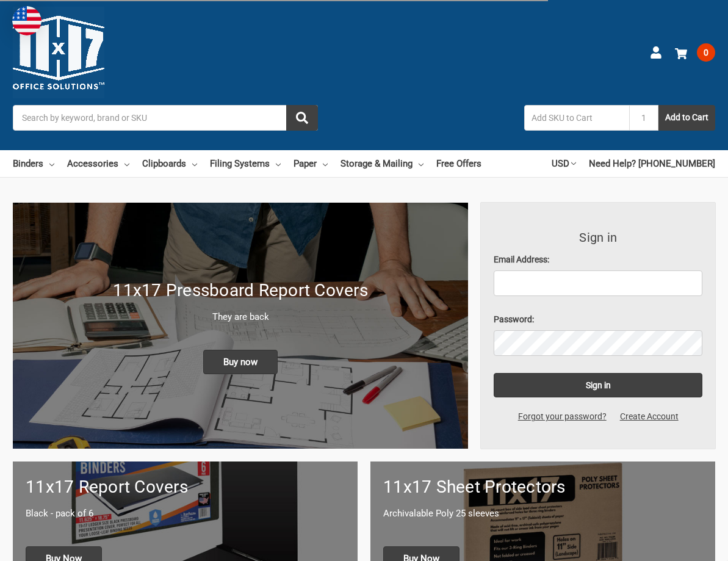 The width and height of the screenshot is (728, 561). Describe the element at coordinates (185, 487) in the screenshot. I see `h1: 11x17 Report Covers` at that location.